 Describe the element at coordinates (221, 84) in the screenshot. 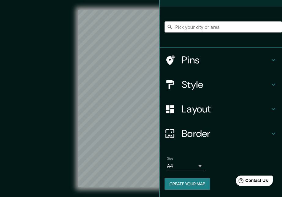

I see `div: Style` at that location.